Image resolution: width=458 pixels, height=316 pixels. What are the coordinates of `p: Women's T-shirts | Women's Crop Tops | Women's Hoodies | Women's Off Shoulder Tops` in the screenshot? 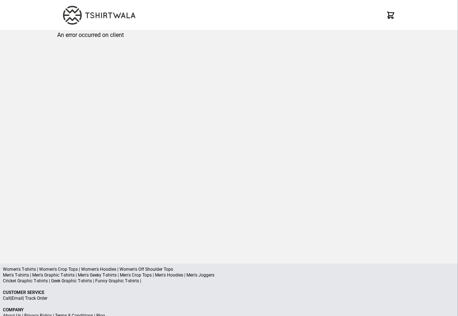 It's located at (229, 270).